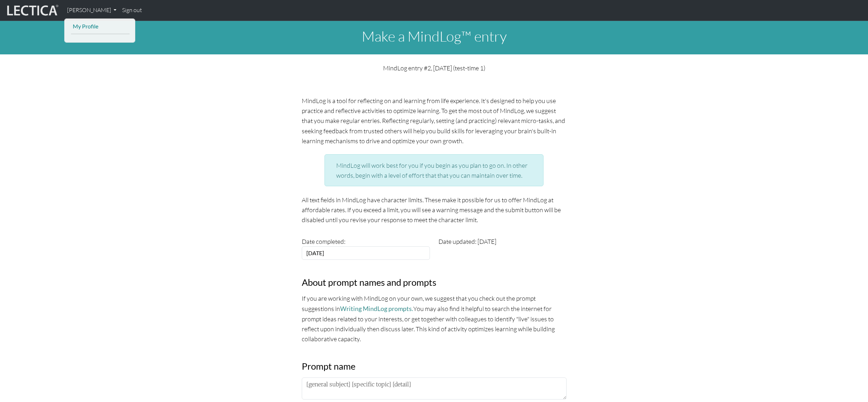 Image resolution: width=868 pixels, height=402 pixels. I want to click on a: My Profile, so click(100, 26).